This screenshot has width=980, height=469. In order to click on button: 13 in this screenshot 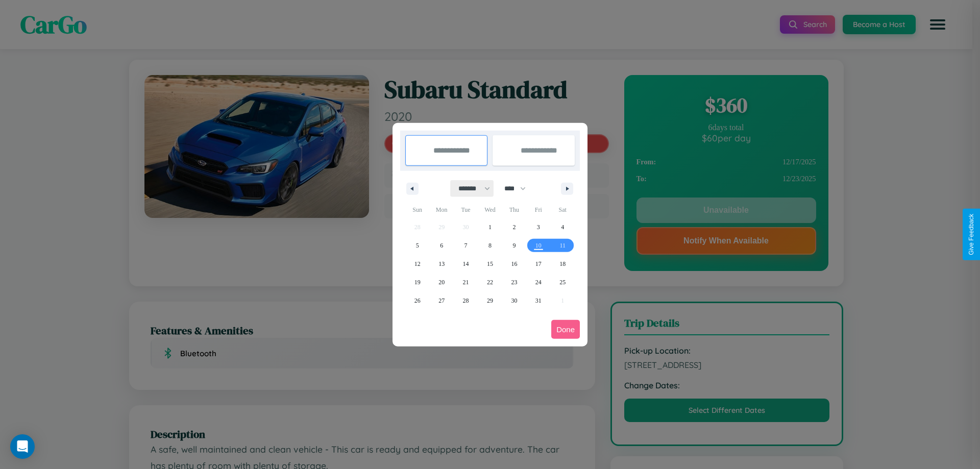, I will do `click(441, 264)`.